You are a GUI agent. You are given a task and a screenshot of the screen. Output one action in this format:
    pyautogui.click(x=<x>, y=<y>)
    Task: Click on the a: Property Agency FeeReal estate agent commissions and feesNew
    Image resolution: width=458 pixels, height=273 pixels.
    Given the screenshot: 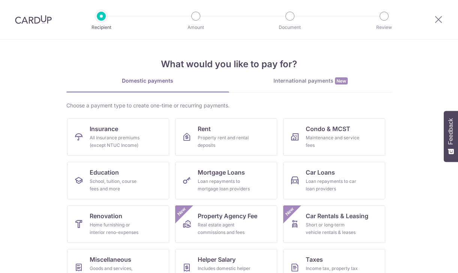 What is the action you would take?
    pyautogui.click(x=226, y=224)
    